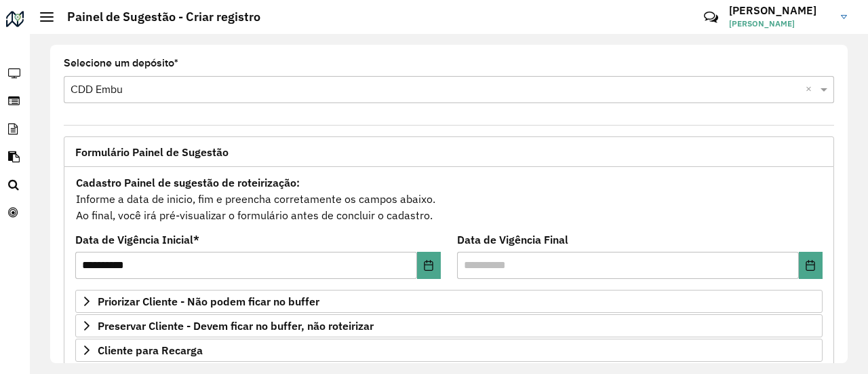  I want to click on label: Data de Vigência Final, so click(512, 239).